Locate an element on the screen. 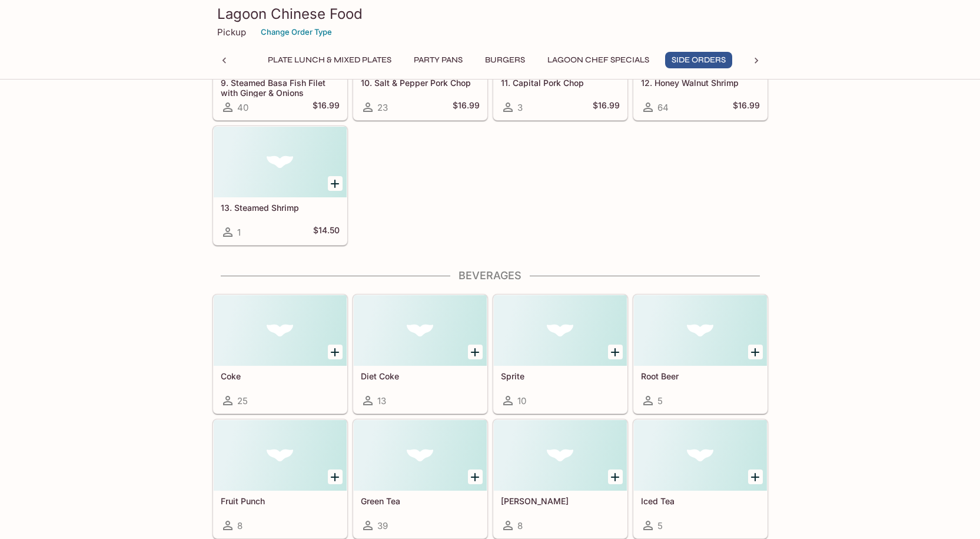 The height and width of the screenshot is (539, 980). button: Change Order Type is located at coordinates (296, 32).